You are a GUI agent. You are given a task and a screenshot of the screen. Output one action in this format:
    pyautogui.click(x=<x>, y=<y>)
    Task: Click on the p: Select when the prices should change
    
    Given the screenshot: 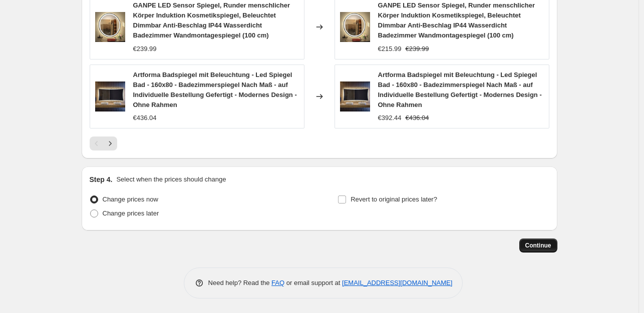 What is the action you would take?
    pyautogui.click(x=171, y=180)
    